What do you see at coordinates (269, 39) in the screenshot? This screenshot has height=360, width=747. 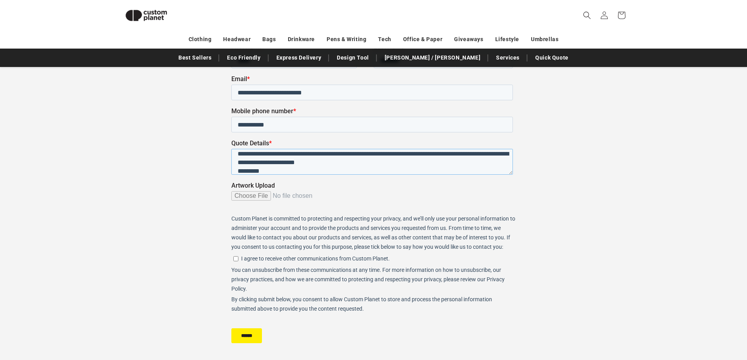 I see `a: Bags` at bounding box center [269, 39].